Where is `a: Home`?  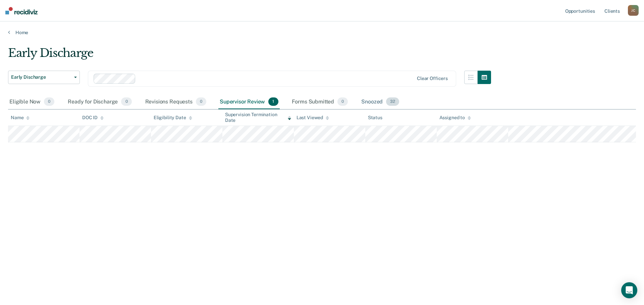
a: Home is located at coordinates (322, 32).